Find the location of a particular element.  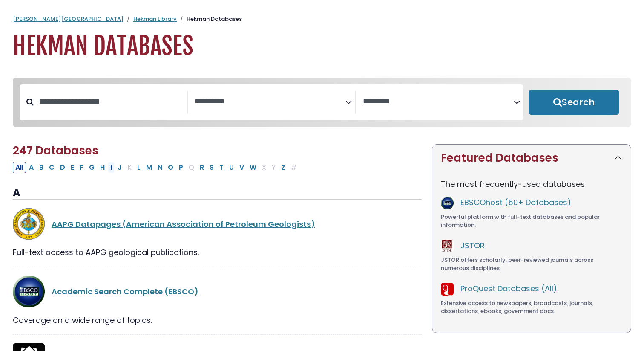

nav: breadcrumb is located at coordinates (322, 19).